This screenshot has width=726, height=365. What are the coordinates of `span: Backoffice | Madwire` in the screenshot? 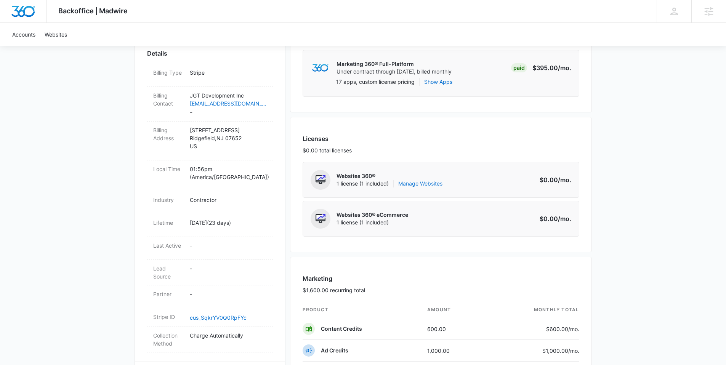 It's located at (93, 11).